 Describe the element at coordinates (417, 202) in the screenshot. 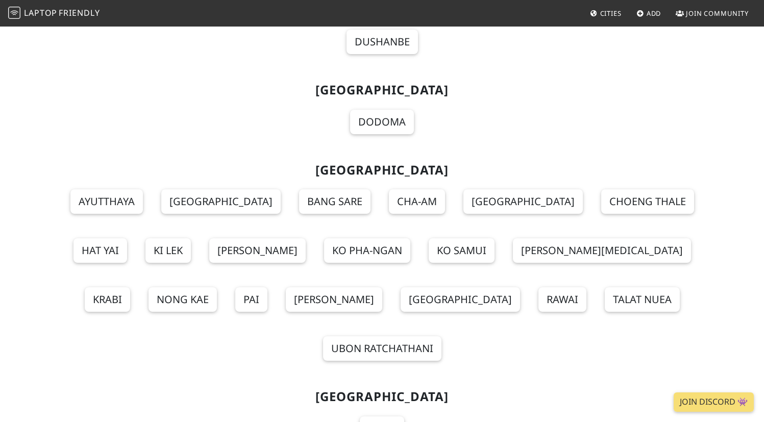

I see `a: Cha-am` at that location.